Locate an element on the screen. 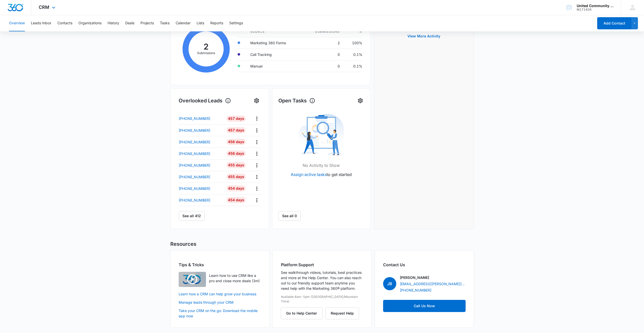 This screenshot has height=333, width=644. button: Leads Inbox is located at coordinates (41, 23).